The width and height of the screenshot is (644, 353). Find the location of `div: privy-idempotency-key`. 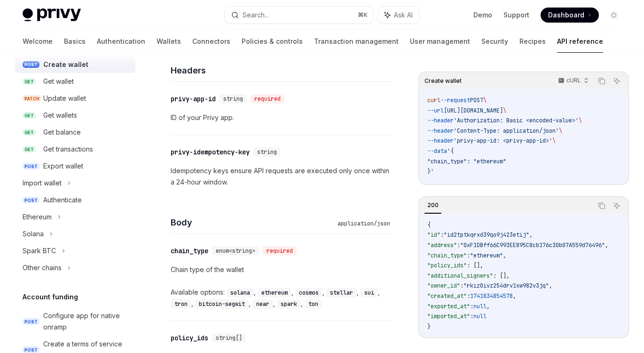

div: privy-idempotency-key is located at coordinates (210, 151).